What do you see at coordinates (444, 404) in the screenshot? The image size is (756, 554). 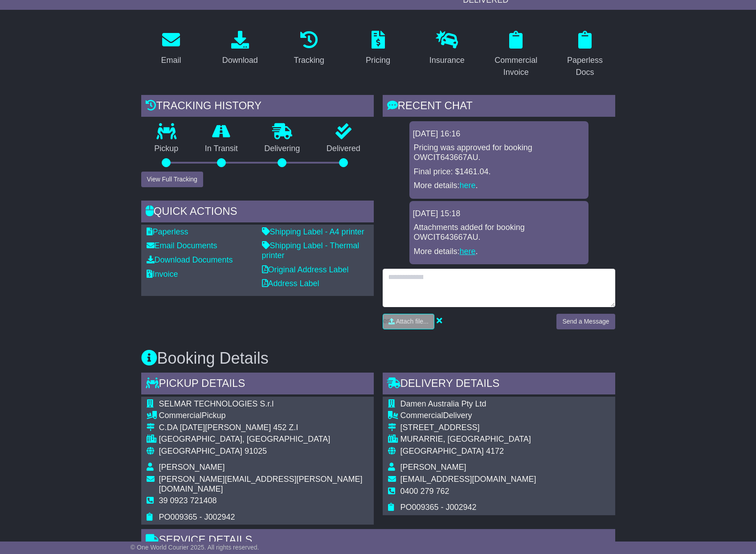 I see `span: Damen Australia Pty Ltd` at bounding box center [444, 404].